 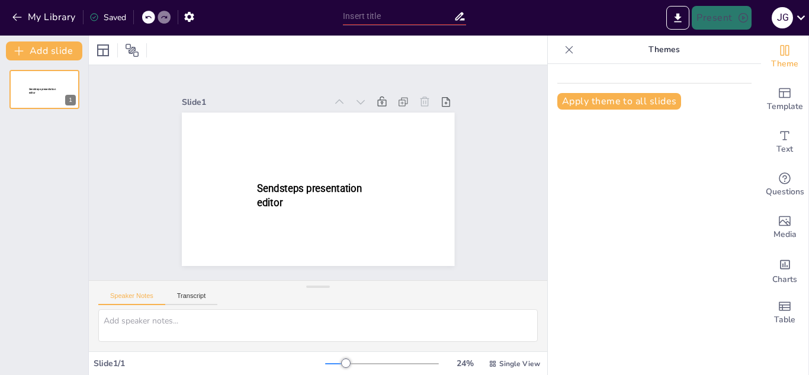 I want to click on span: Single View, so click(x=520, y=364).